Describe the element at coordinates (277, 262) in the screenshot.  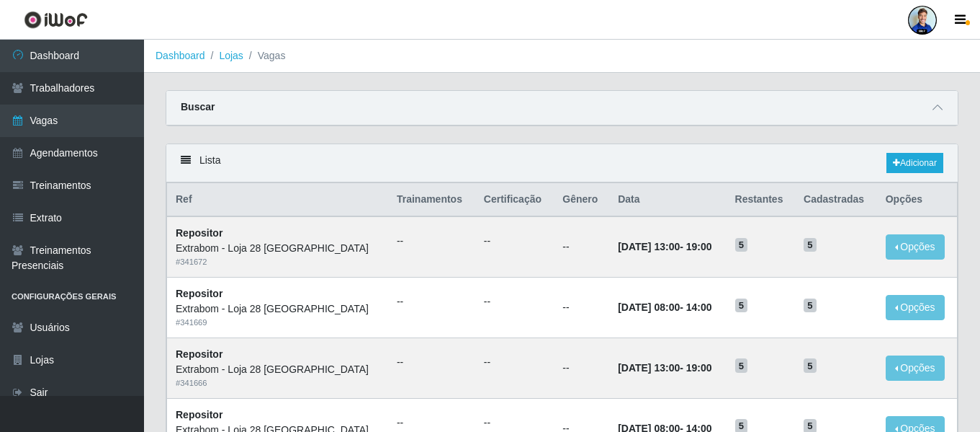
I see `div: # 341672` at that location.